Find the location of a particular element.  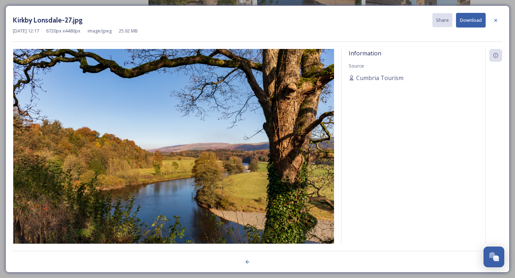

img: Kirkby%20Lonsdale-27.jpg is located at coordinates (174, 156).